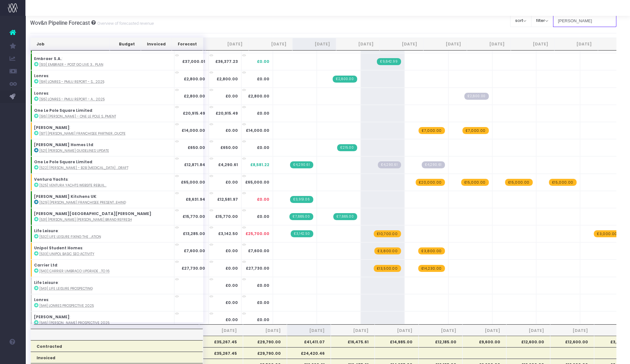 This screenshot has height=364, width=630. I want to click on span: Streamtime Invoice: 696 – [514] Lonres - PMLU Report - Summer 2025, so click(345, 79).